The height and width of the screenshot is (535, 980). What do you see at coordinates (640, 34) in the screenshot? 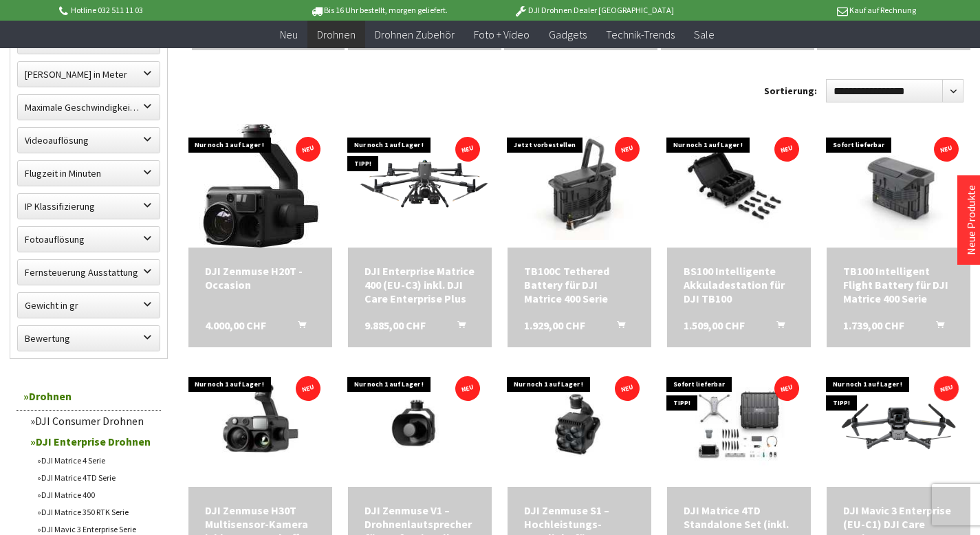
I see `a: Technik-Trends` at bounding box center [640, 34].